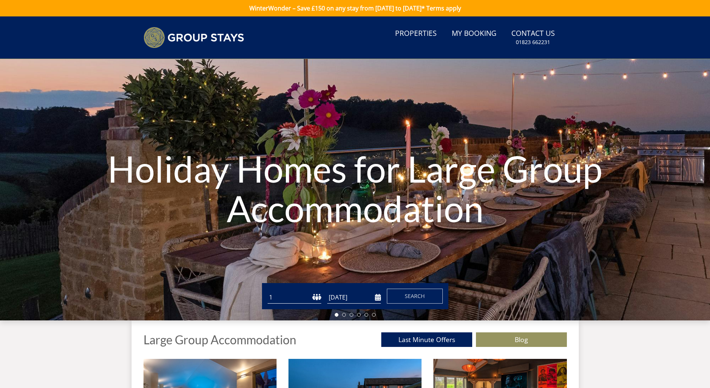 The image size is (710, 388). What do you see at coordinates (220, 339) in the screenshot?
I see `h1: Large Group Accommodation` at bounding box center [220, 339].